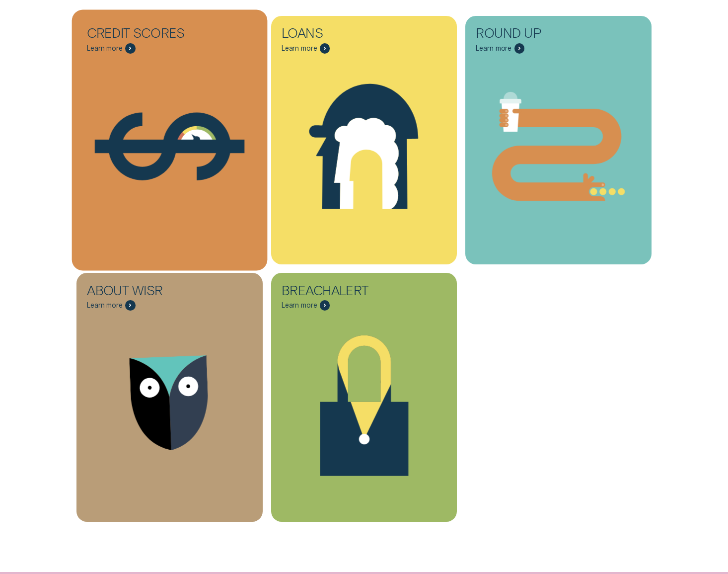  Describe the element at coordinates (364, 146) in the screenshot. I see `a: Loans - Learn more` at that location.